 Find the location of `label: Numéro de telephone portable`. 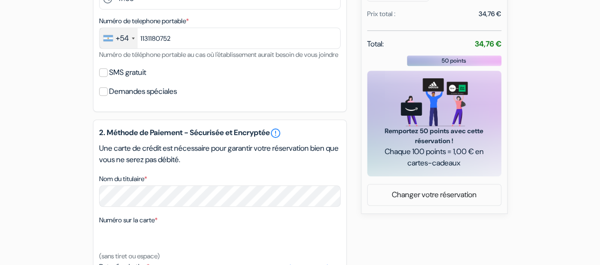

label: Numéro de telephone portable is located at coordinates (144, 21).